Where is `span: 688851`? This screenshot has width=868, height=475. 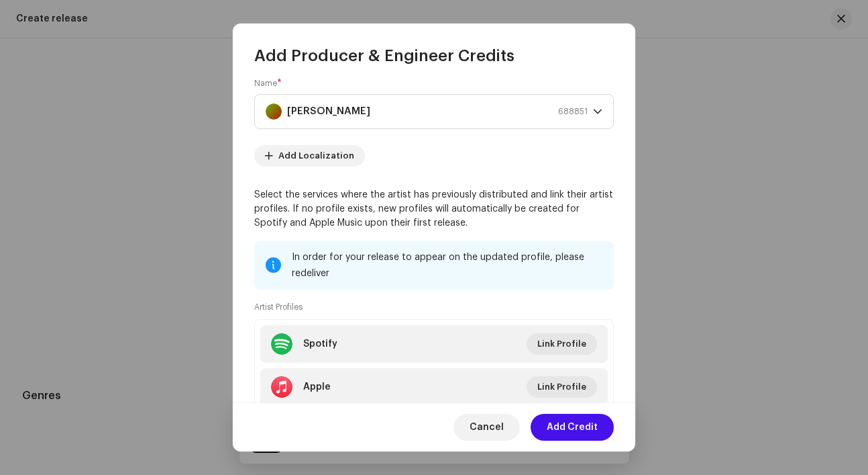 span: 688851 is located at coordinates (573, 111).